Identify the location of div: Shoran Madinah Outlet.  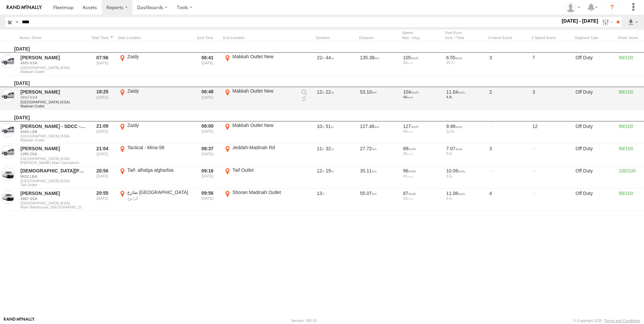
(264, 192).